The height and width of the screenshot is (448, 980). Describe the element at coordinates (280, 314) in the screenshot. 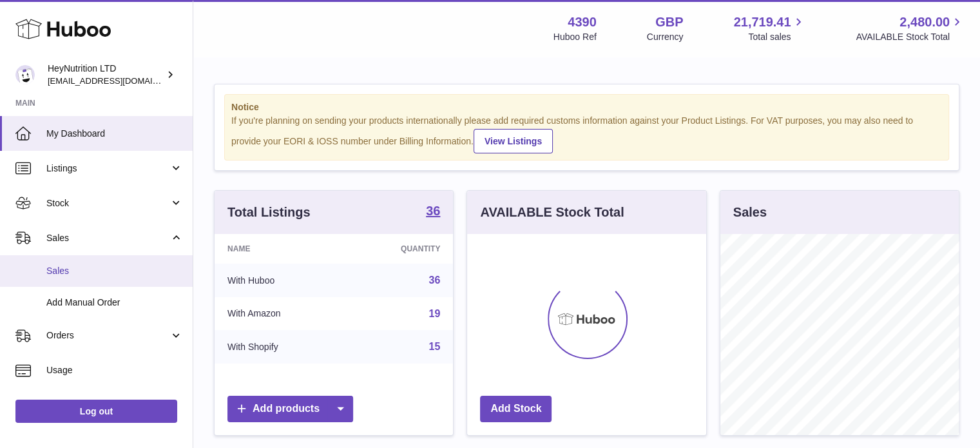

I see `td: With Amazon` at that location.